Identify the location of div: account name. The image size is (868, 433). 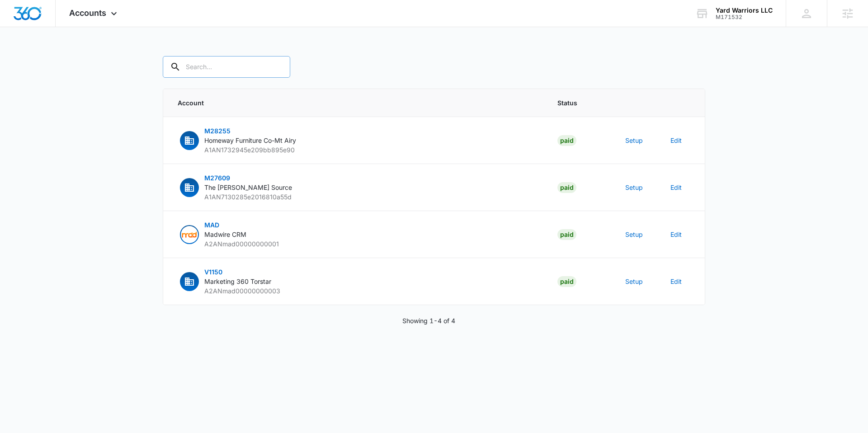
(744, 10).